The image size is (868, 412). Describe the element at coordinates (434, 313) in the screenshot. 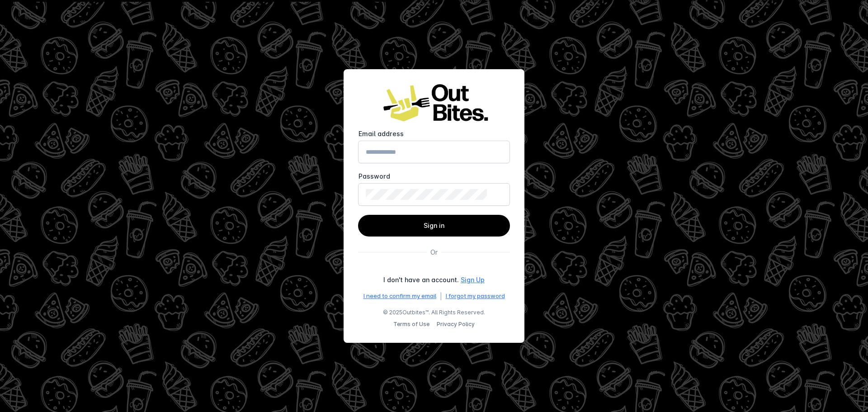

I see `span: © 2025 . All Rights Reserved.` at that location.